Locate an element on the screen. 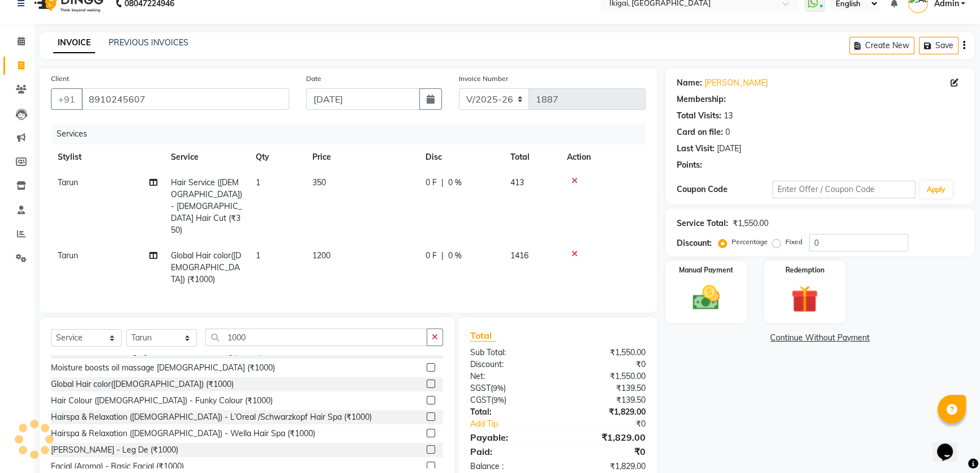  div: Total Visits: is located at coordinates (699, 116).